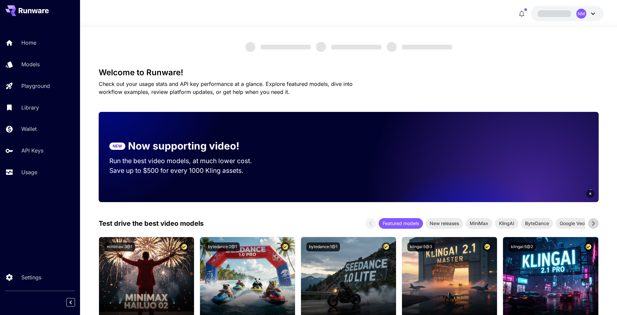 Image resolution: width=617 pixels, height=315 pixels. Describe the element at coordinates (30, 108) in the screenshot. I see `p: Library` at that location.